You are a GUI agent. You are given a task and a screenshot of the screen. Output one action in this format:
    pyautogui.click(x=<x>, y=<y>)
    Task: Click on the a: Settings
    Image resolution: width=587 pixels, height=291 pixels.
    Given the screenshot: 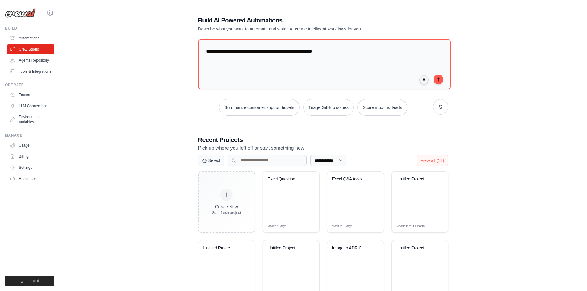 What is the action you would take?
    pyautogui.click(x=30, y=168)
    